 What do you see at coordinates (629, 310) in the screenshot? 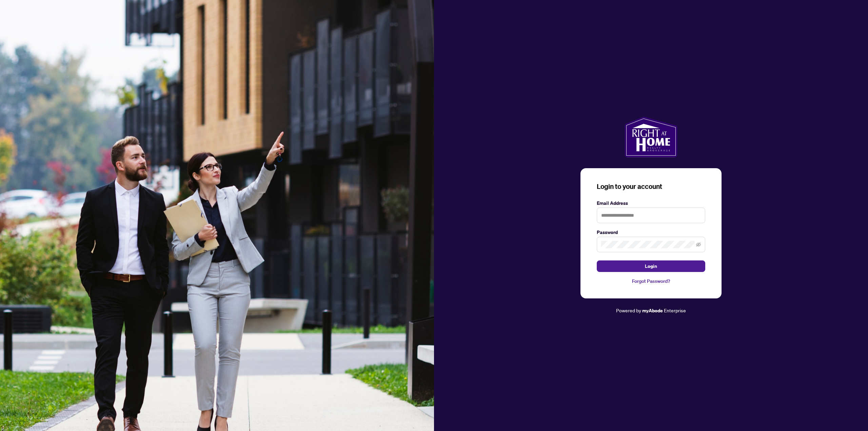
I see `span: Powered by` at bounding box center [629, 310].